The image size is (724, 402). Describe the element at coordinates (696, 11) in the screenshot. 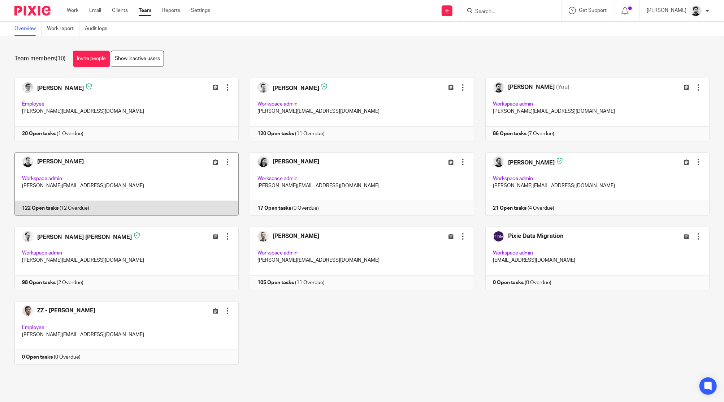

I see `img: Cam_2025.jpg` at that location.